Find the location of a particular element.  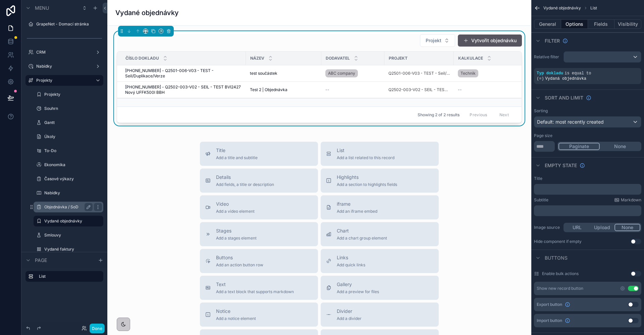

label: List is located at coordinates (69, 276).